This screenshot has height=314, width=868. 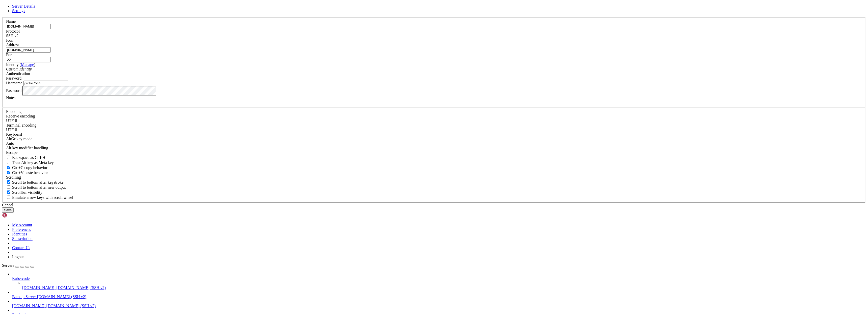 What do you see at coordinates (8, 265) in the screenshot?
I see `span: Servers` at bounding box center [8, 265].